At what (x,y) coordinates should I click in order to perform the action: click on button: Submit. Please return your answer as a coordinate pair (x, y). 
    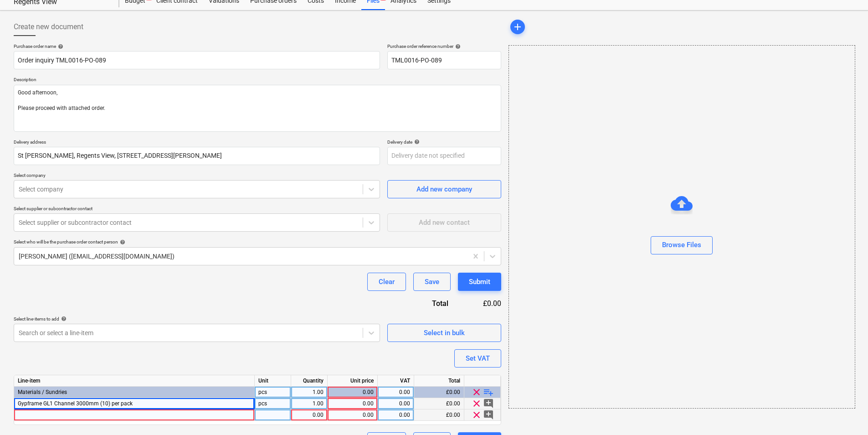
    Looking at the image, I should click on (479, 282).